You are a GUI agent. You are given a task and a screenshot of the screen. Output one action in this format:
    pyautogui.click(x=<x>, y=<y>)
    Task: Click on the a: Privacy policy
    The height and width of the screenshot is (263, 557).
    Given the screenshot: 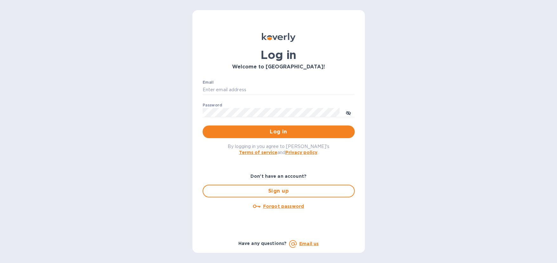 What is the action you would take?
    pyautogui.click(x=301, y=153)
    